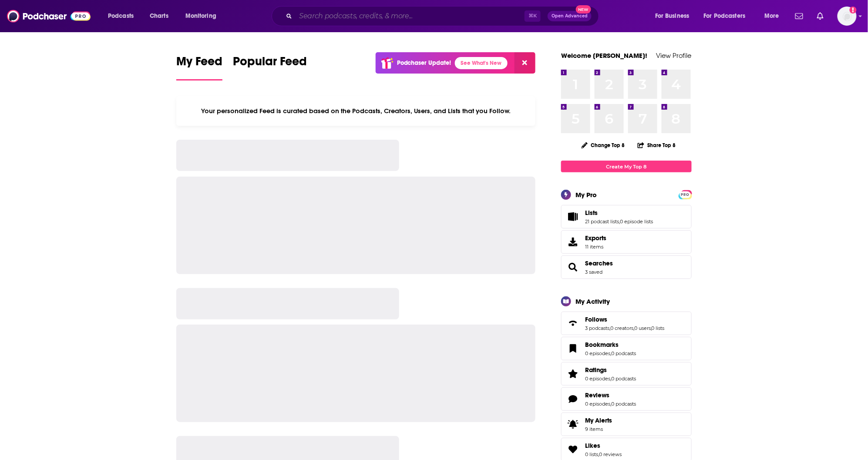  I want to click on img: User Profile, so click(847, 16).